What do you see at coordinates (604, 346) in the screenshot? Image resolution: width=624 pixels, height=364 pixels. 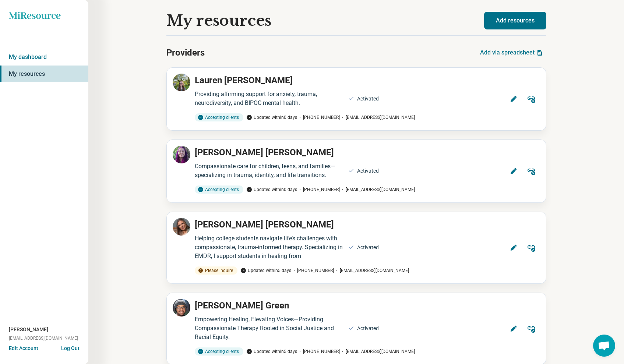 I see `div: Chat abierto` at bounding box center [604, 346].